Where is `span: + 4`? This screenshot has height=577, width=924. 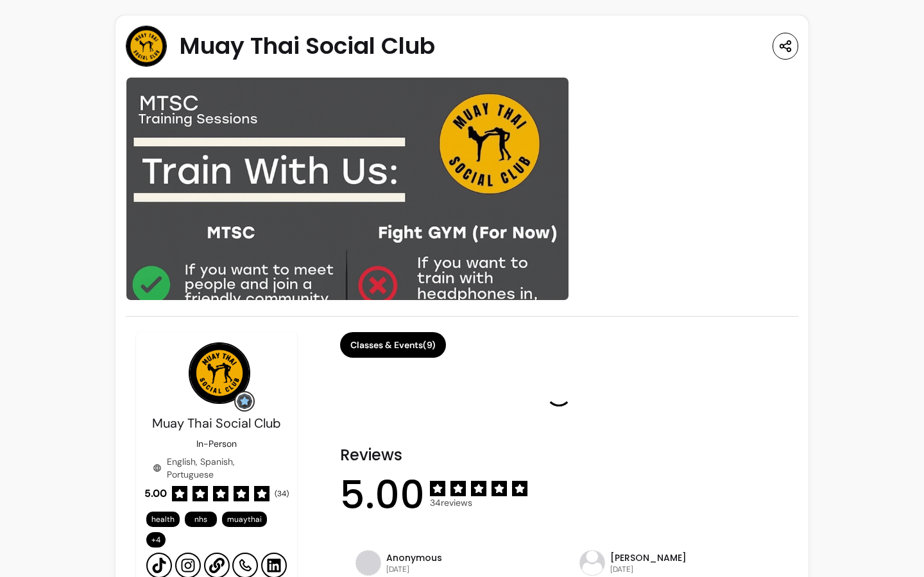 span: + 4 is located at coordinates (156, 540).